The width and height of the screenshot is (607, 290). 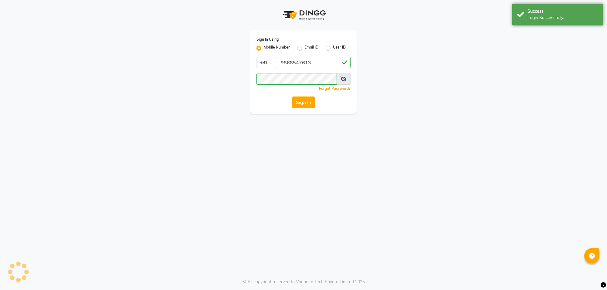 I want to click on div: Login Successfully., so click(x=563, y=18).